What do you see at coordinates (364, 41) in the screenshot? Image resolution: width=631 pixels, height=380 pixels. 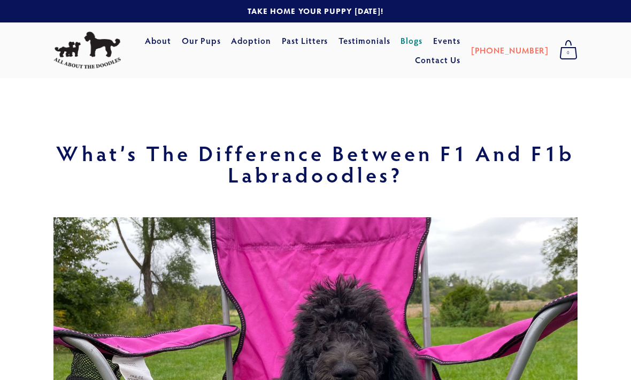 I see `a: Testimonials` at bounding box center [364, 41].